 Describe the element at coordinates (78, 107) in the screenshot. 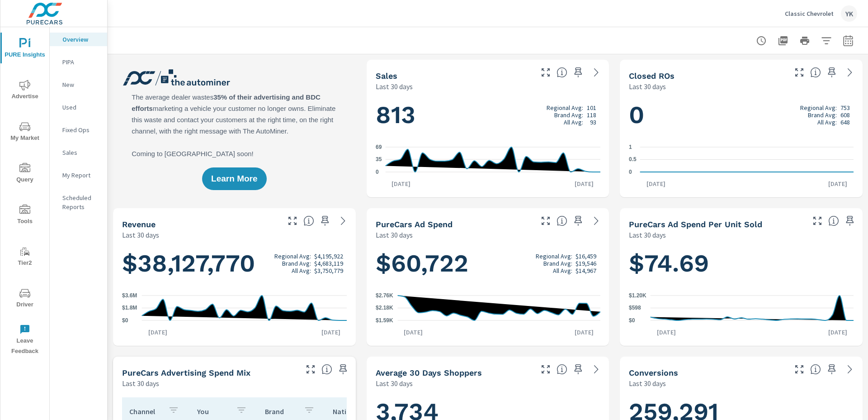

I see `div: Used` at that location.